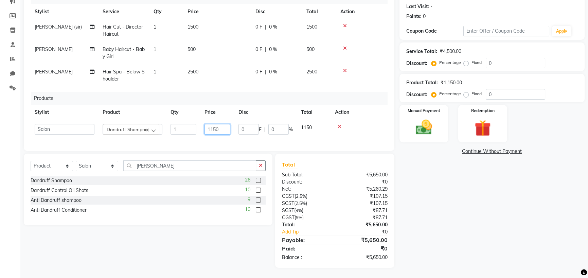 This screenshot has height=278, width=588. Describe the element at coordinates (422, 82) in the screenshot. I see `div: Product Total:` at that location.